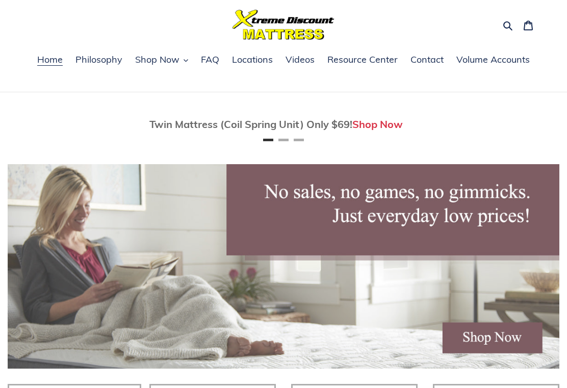  What do you see at coordinates (493, 60) in the screenshot?
I see `a: Volume Accounts` at bounding box center [493, 60].